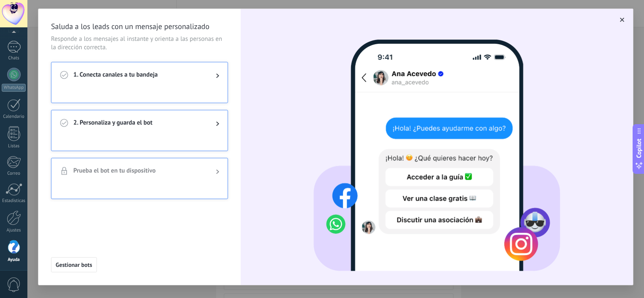 Image resolution: width=644 pixels, height=298 pixels. Describe the element at coordinates (139, 43) in the screenshot. I see `span: Responde a los mensajes al instante y orienta a las personas en la dirección correcta.` at that location.